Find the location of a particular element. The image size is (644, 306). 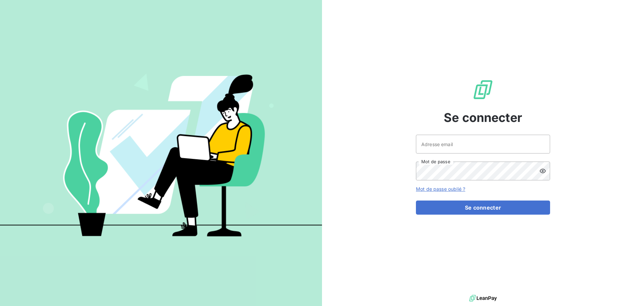

input: placeholder is located at coordinates (483, 144).